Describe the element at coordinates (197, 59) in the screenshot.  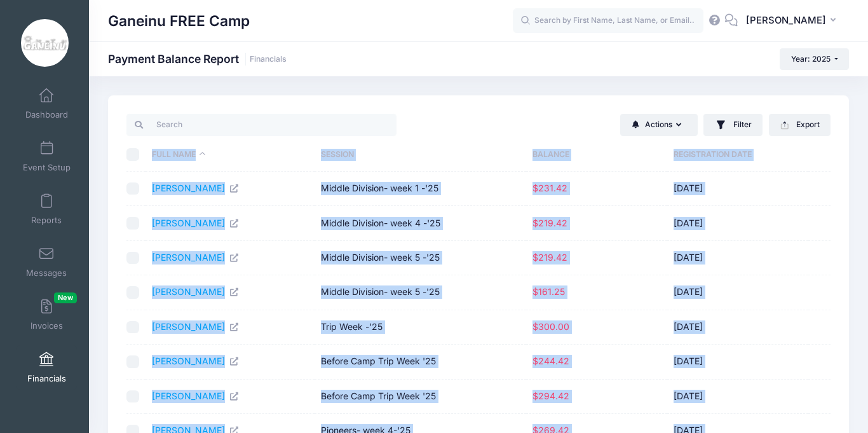
I see `h1: Payment Balance Report` at that location.